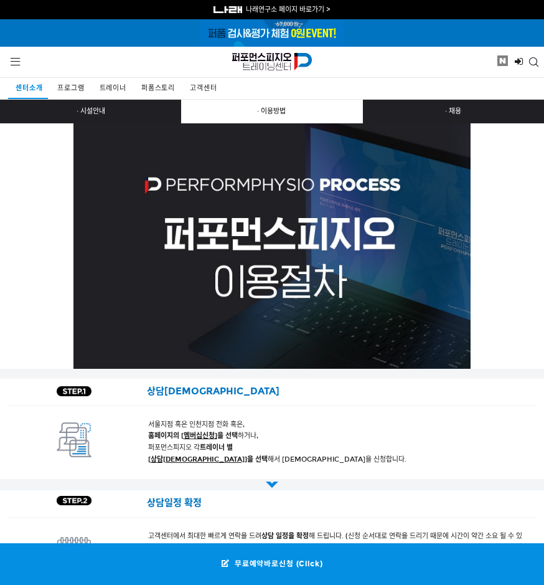 The width and height of the screenshot is (544, 585). What do you see at coordinates (113, 88) in the screenshot?
I see `span: 트레이너` at bounding box center [113, 88].